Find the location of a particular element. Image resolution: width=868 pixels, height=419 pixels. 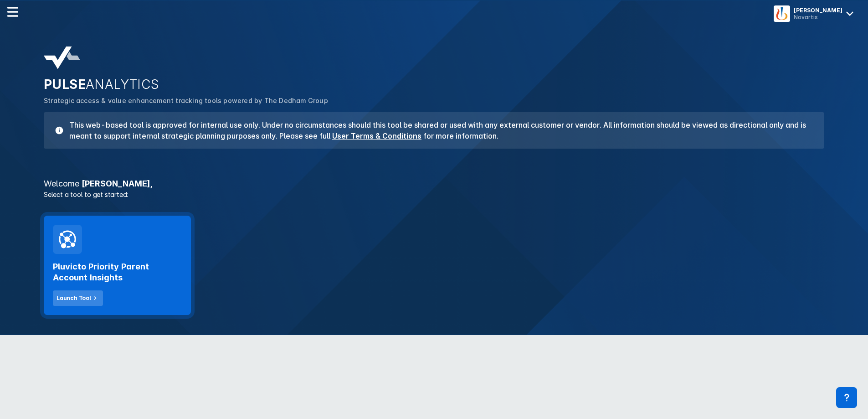

span: Welcome is located at coordinates (62, 184).